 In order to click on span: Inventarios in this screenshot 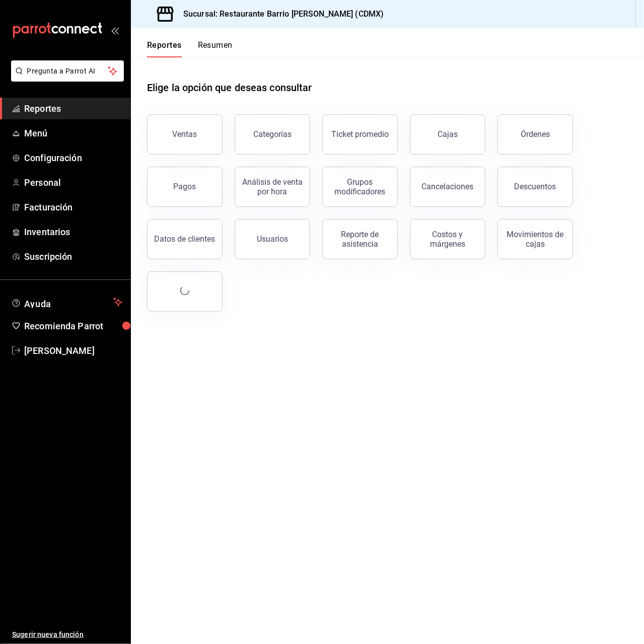, I will do `click(73, 231)`.